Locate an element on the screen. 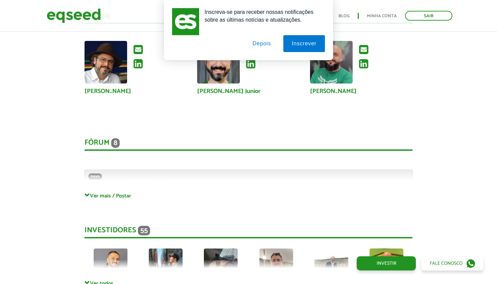  img: Foto de Sérgio Hilton Berlotto Junior is located at coordinates (218, 62).